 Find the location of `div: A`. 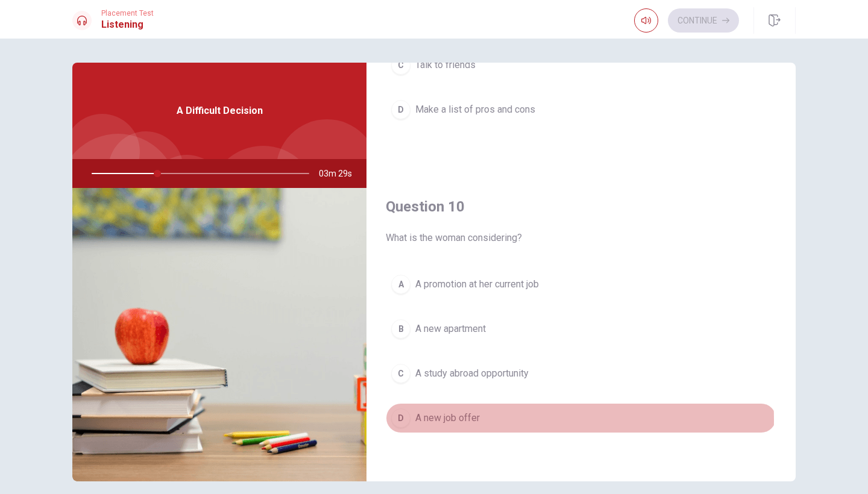

div: A is located at coordinates (401, 284).